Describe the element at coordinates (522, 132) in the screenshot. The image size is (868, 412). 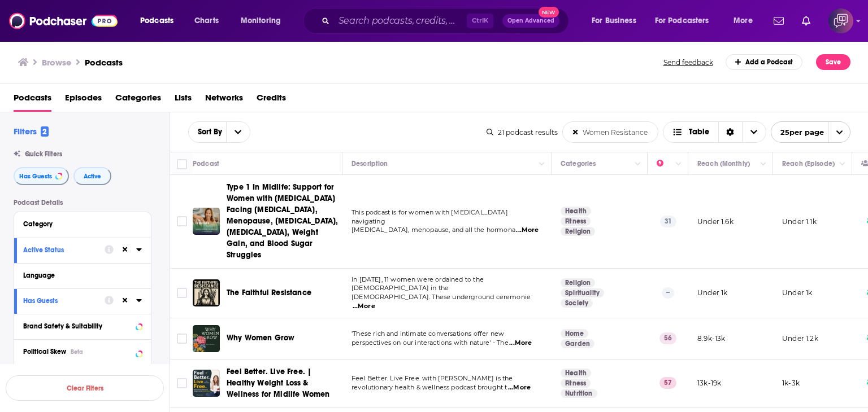
I see `div: 21 podcast results` at that location.